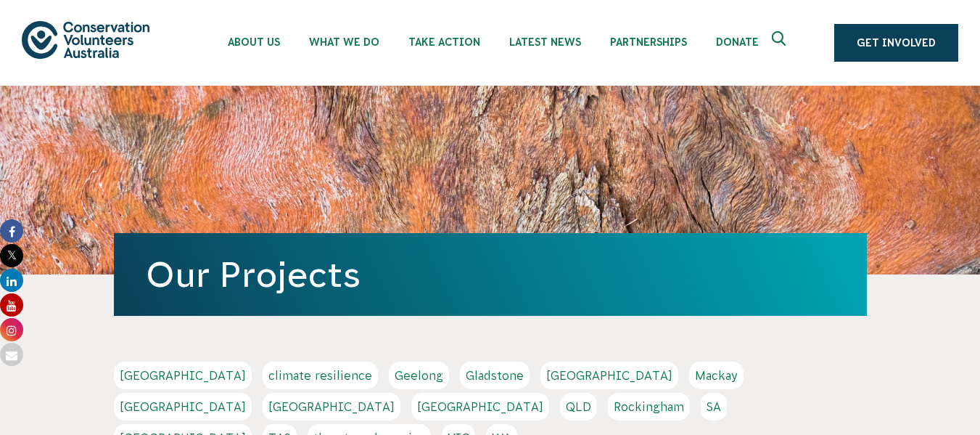 The height and width of the screenshot is (435, 980). Describe the element at coordinates (444, 42) in the screenshot. I see `span: Take Action` at that location.